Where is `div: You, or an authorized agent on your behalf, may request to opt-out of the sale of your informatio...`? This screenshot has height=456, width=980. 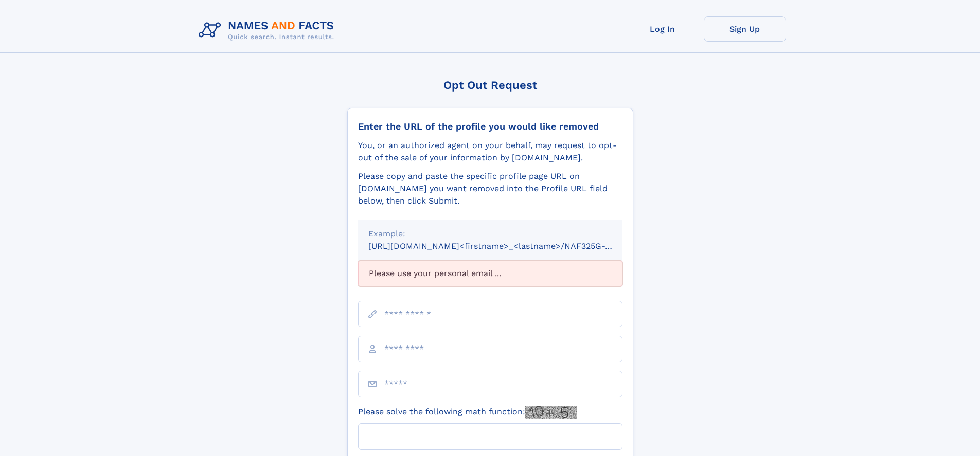 div: You, or an authorized agent on your behalf, may request to opt-out of the sale of your informatio... is located at coordinates (490, 151).